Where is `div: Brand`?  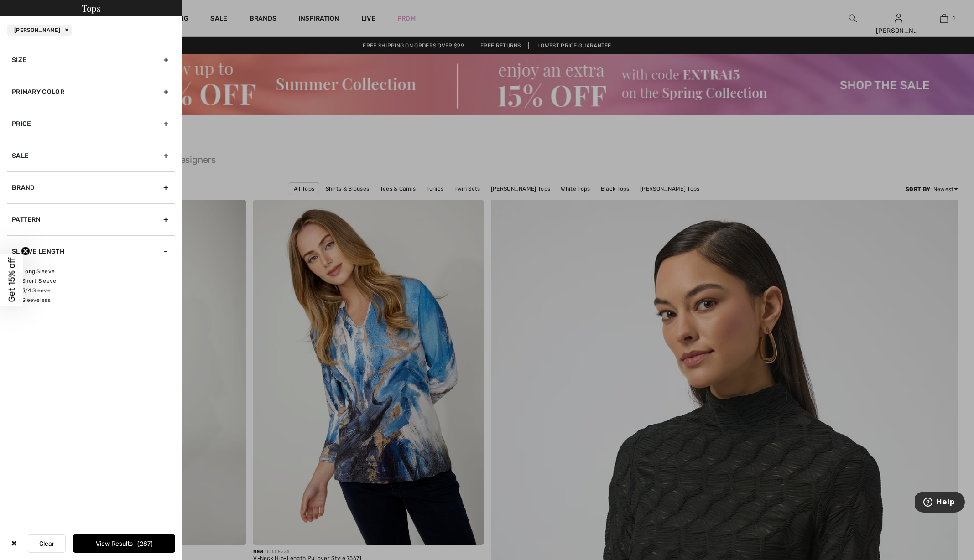
div: Brand is located at coordinates (92, 187).